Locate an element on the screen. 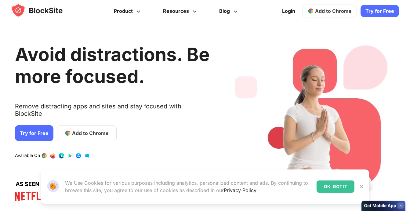 Image resolution: width=410 pixels, height=211 pixels. a: Privacy Policy is located at coordinates (240, 190).